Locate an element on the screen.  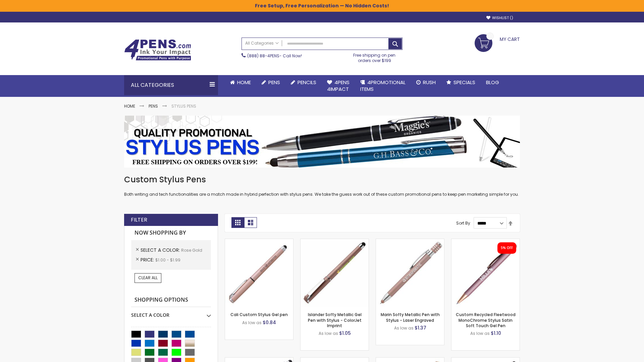
strong: Stylus Pens is located at coordinates (184, 106).